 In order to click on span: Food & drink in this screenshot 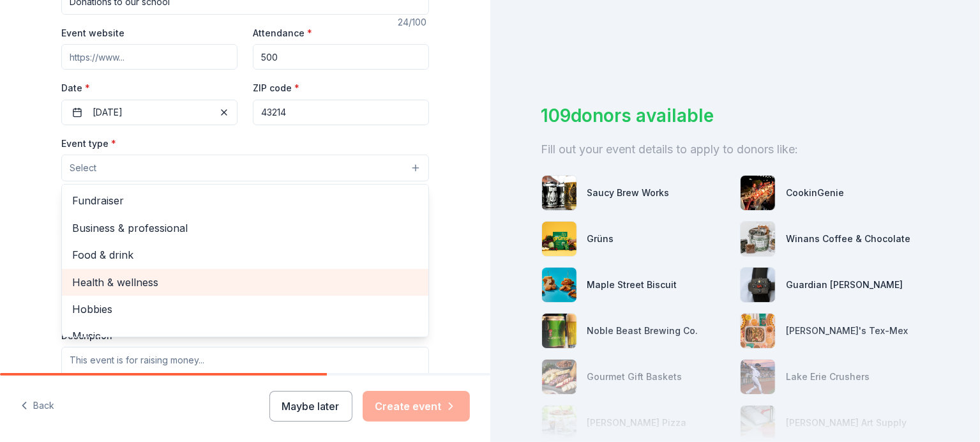, I will do `click(245, 255)`.